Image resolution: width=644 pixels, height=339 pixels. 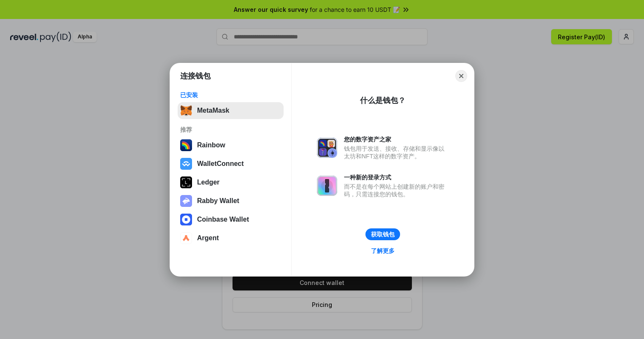 What do you see at coordinates (208, 182) in the screenshot?
I see `div: Ledger` at bounding box center [208, 182].